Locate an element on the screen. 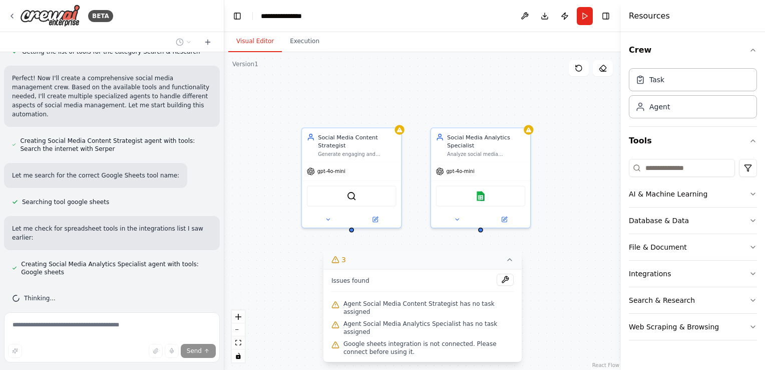  div: Generate engaging and relevant social media content ideas based on trending topics in {industry},... is located at coordinates (357, 154).